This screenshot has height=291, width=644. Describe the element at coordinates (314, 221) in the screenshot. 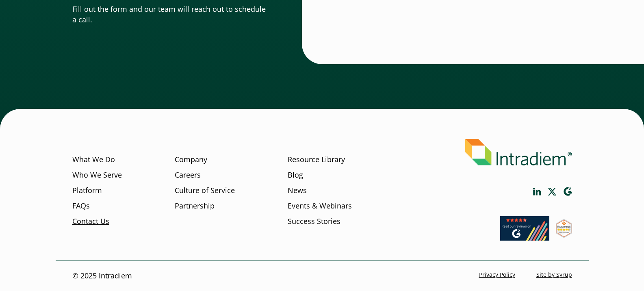

I see `a: Success Stories` at that location.